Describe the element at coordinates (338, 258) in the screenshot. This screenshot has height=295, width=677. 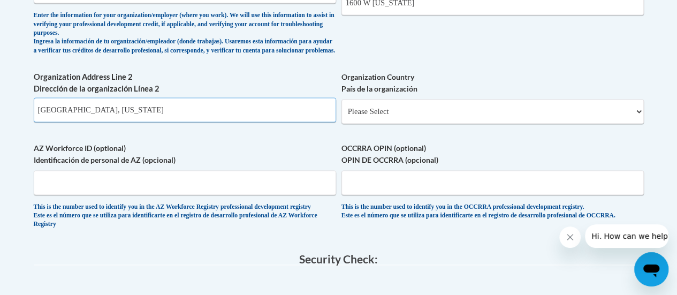
I see `span: Security Check:` at that location.